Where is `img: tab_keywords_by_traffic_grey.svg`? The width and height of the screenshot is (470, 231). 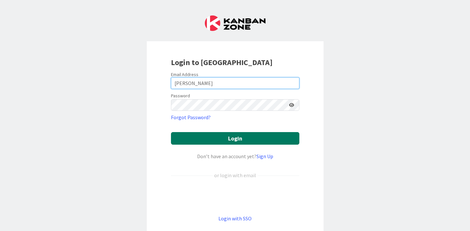
img: tab_keywords_by_traffic_grey.svg is located at coordinates (67, 40).